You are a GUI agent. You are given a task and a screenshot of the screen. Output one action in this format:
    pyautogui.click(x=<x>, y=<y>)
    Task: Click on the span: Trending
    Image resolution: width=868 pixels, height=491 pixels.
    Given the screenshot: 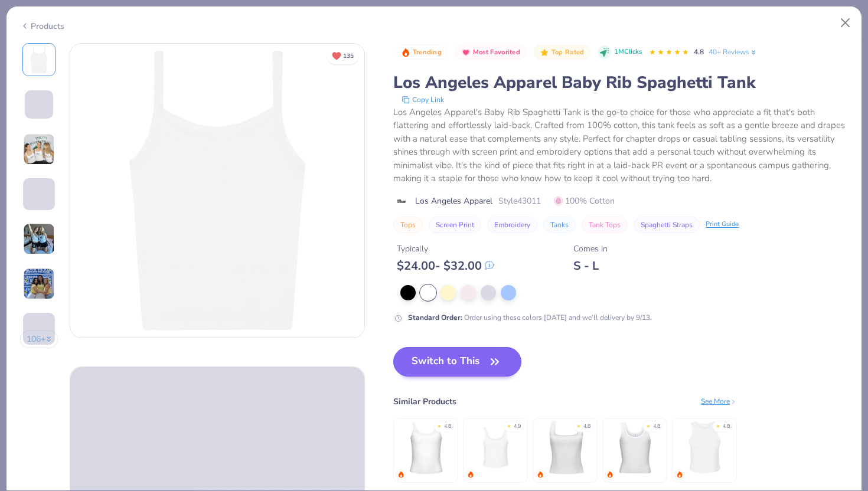 What is the action you would take?
    pyautogui.click(x=427, y=52)
    